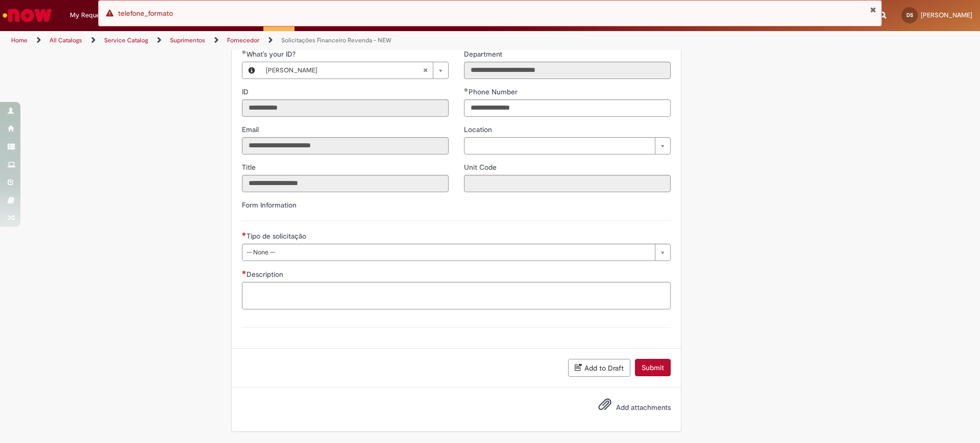 The width and height of the screenshot is (980, 443). Describe the element at coordinates (243, 40) in the screenshot. I see `a: Fornecedor` at that location.